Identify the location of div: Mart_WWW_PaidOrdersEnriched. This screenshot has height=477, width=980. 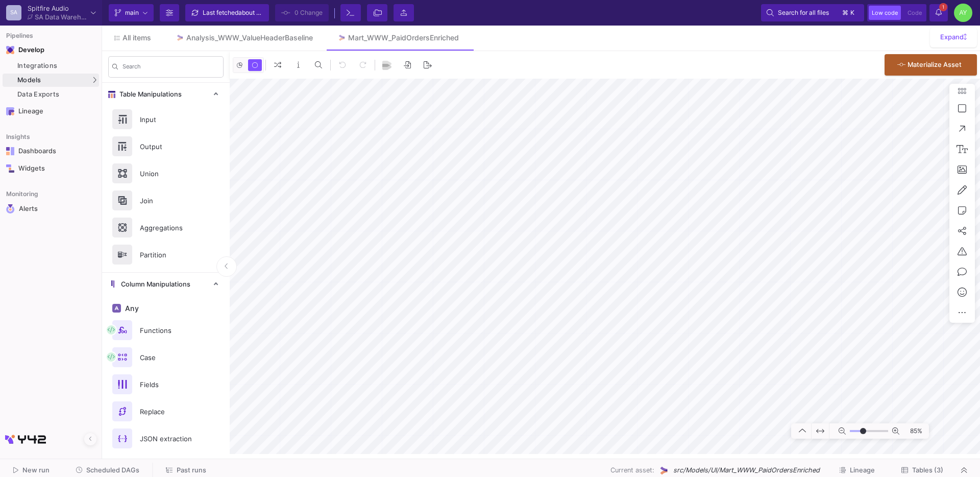
(403, 38).